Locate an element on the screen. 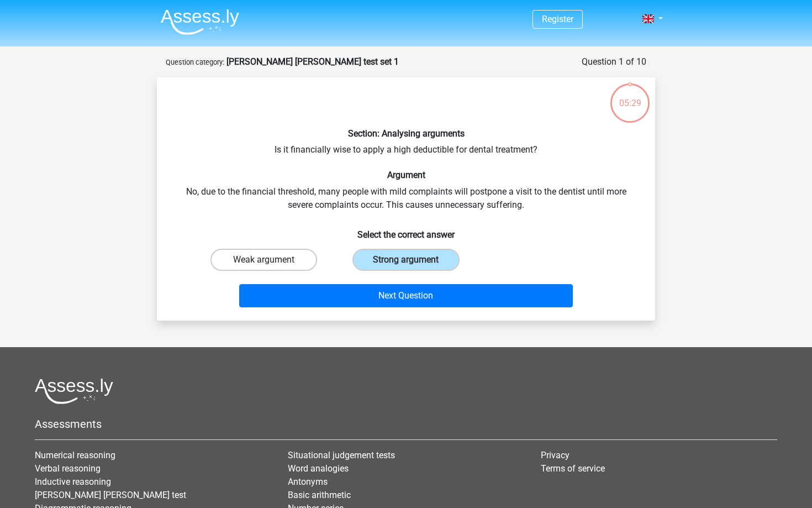 This screenshot has width=812, height=508. img: Assessly logo is located at coordinates (74, 391).